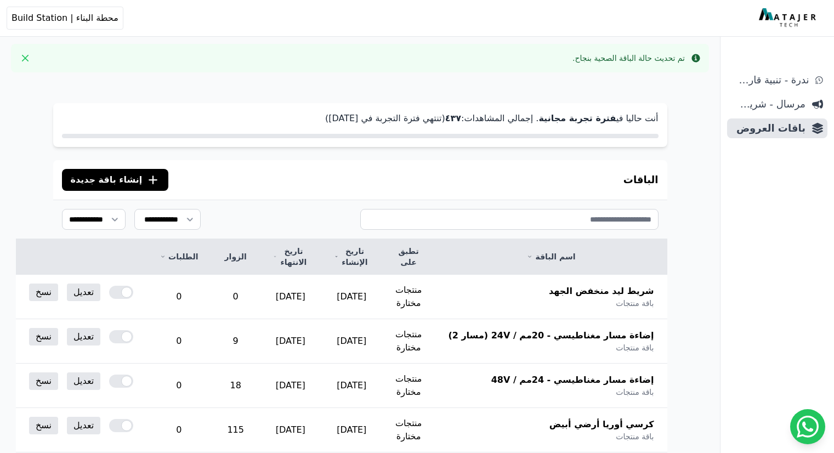  Describe the element at coordinates (453, 118) in the screenshot. I see `strong: ٤۳٧` at that location.